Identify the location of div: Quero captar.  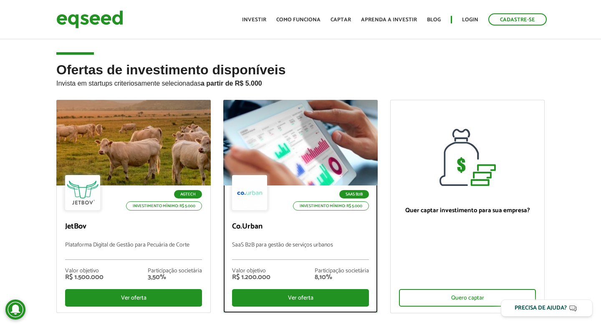
(468, 298).